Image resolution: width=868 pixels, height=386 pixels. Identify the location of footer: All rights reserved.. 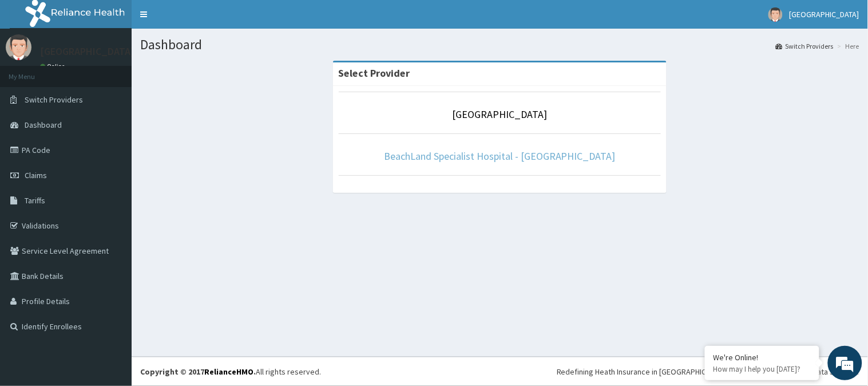
(499, 371).